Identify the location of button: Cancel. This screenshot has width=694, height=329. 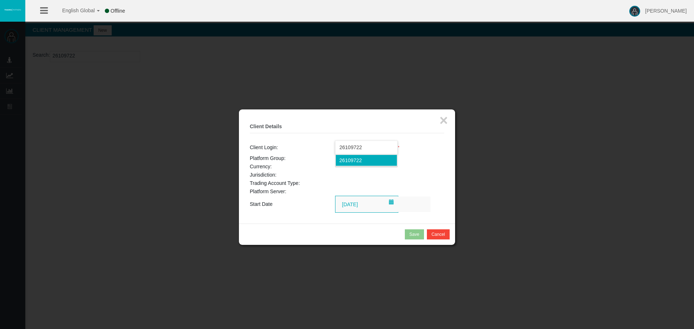
(438, 235).